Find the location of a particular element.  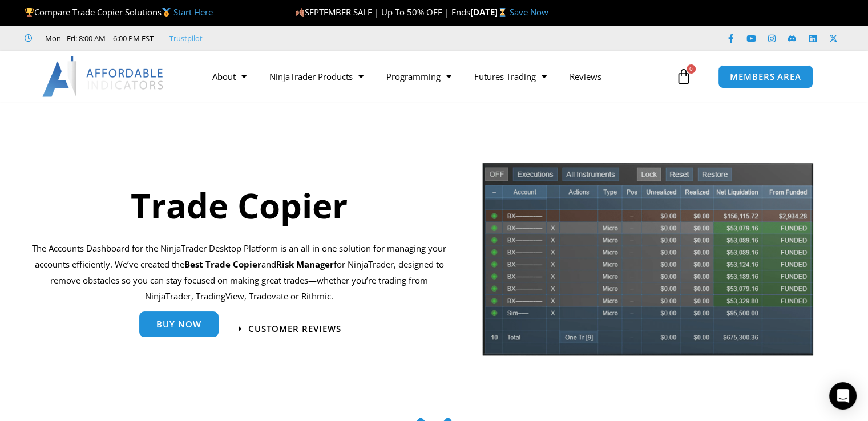

p: The Accounts Dashboard for the NinjaTrader Desktop Platform is an all in one solution for managin... is located at coordinates (239, 272).